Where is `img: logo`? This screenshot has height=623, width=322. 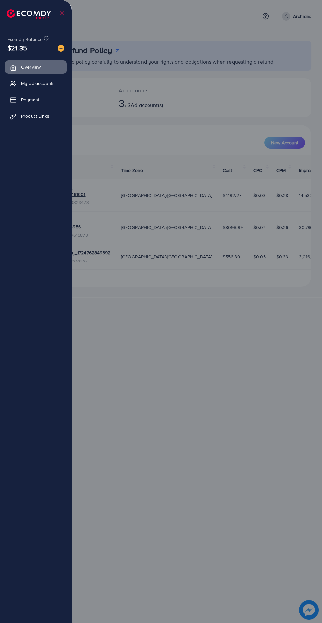 img: logo is located at coordinates (29, 14).